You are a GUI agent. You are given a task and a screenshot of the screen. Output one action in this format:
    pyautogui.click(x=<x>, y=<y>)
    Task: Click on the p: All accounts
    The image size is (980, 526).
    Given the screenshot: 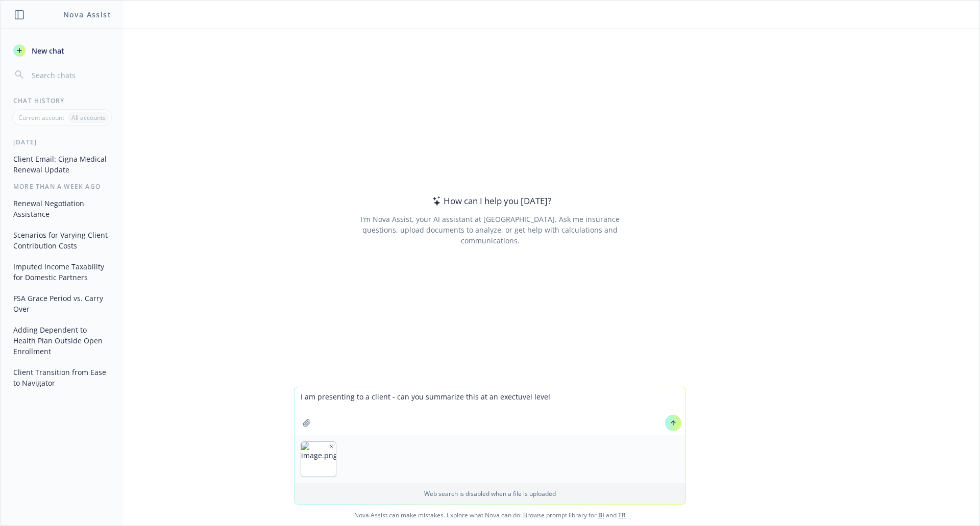 What is the action you would take?
    pyautogui.click(x=89, y=118)
    